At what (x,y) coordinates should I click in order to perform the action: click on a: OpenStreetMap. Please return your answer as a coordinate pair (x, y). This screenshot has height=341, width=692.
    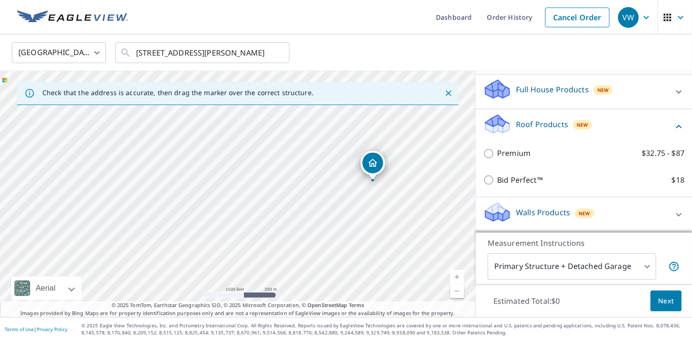
    Looking at the image, I should click on (327, 305).